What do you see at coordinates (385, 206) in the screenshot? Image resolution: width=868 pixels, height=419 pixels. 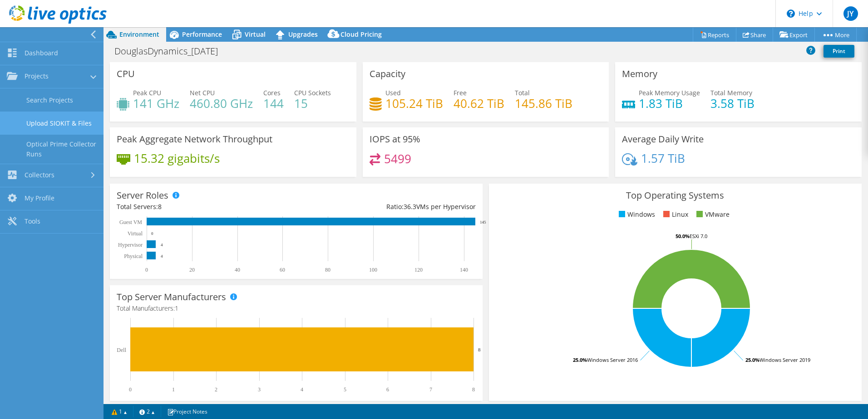 I see `div: Ratio: VMs per Hypervisor` at bounding box center [385, 206].